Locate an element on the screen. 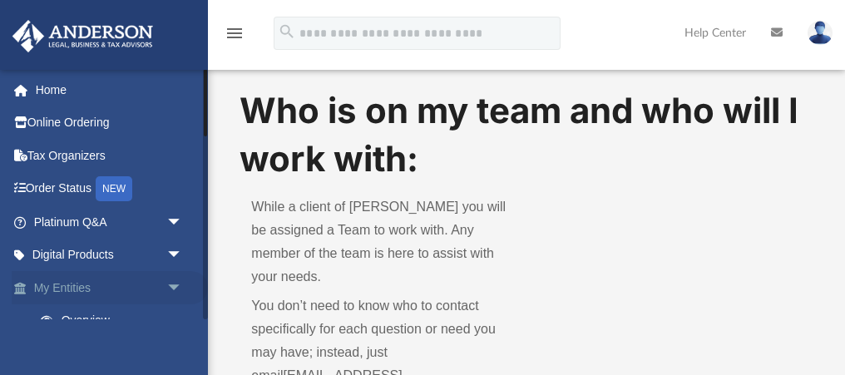  a: Order StatusNEW is located at coordinates (110, 189).